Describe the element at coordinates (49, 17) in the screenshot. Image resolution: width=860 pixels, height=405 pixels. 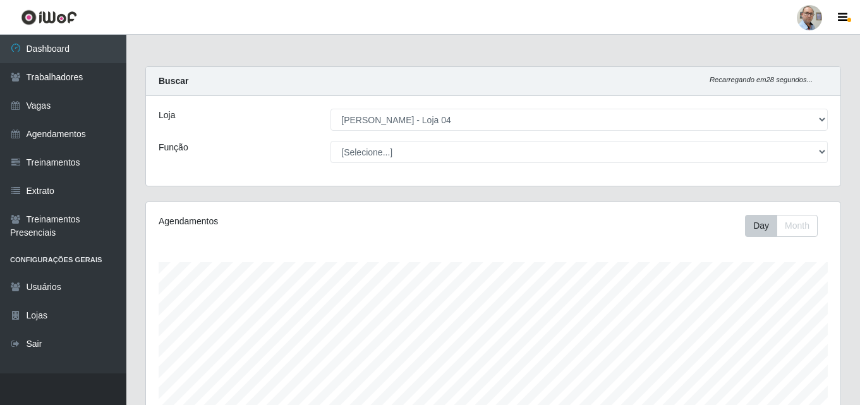
I see `img: CoreUI Logo` at that location.